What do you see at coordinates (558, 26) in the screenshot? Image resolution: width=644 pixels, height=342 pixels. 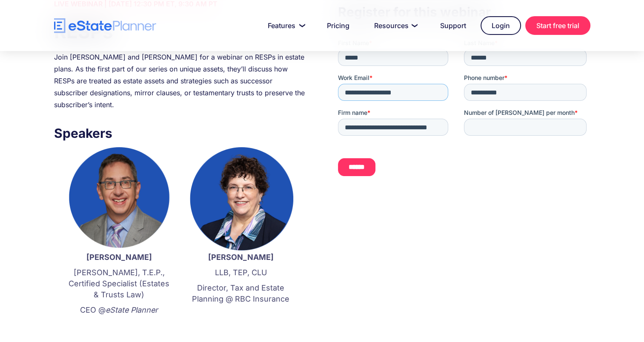 I see `a: Start free trial` at bounding box center [558, 26].